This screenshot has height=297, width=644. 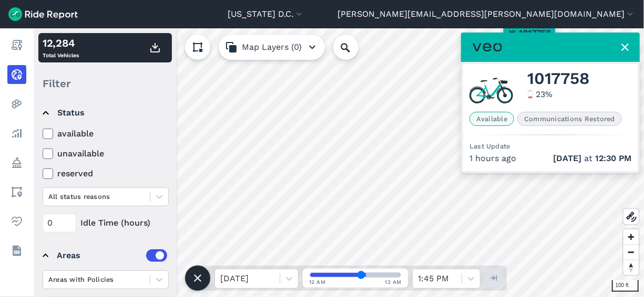 I want to click on img: Veo, so click(x=487, y=47).